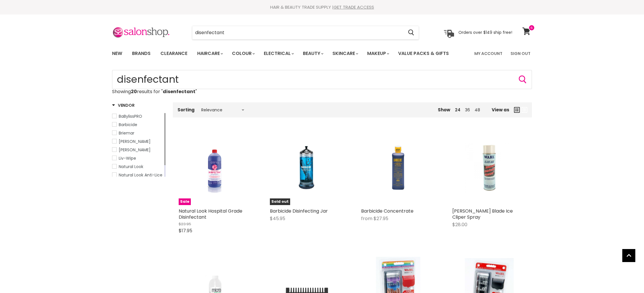 Image resolution: width=644 pixels, height=293 pixels. What do you see at coordinates (216, 168) in the screenshot?
I see `img: Natural Look Hospital Grade Disinfectant` at bounding box center [216, 168].